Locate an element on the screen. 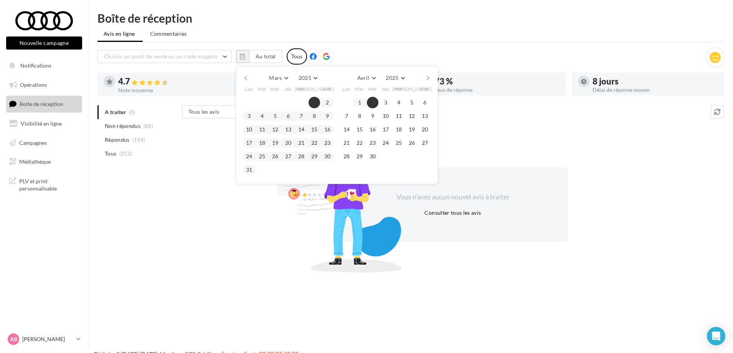 The height and width of the screenshot is (353, 733). div: 8 jours is located at coordinates (655, 81).